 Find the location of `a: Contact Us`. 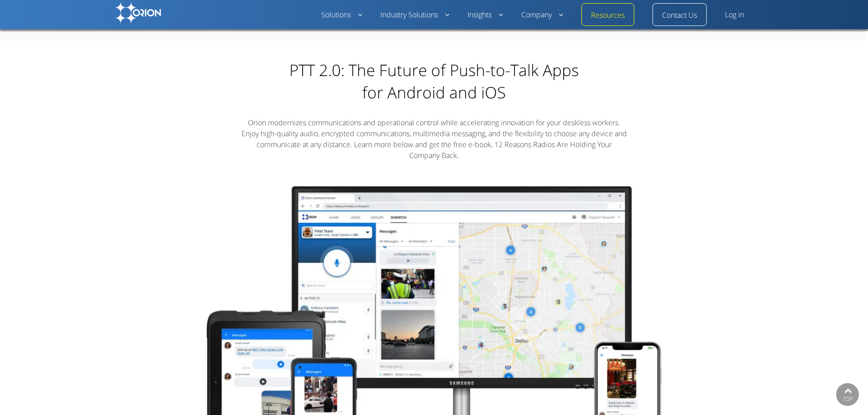

a: Contact Us is located at coordinates (679, 15).